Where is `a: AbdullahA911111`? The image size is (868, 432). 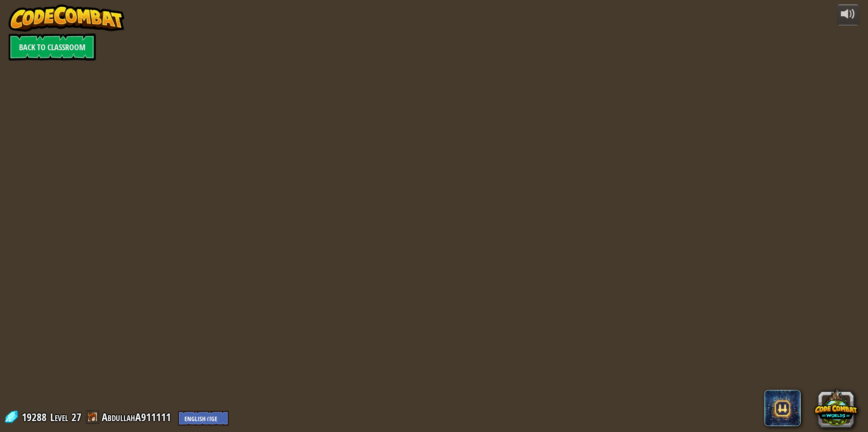
a: AbdullahA911111 is located at coordinates (137, 417).